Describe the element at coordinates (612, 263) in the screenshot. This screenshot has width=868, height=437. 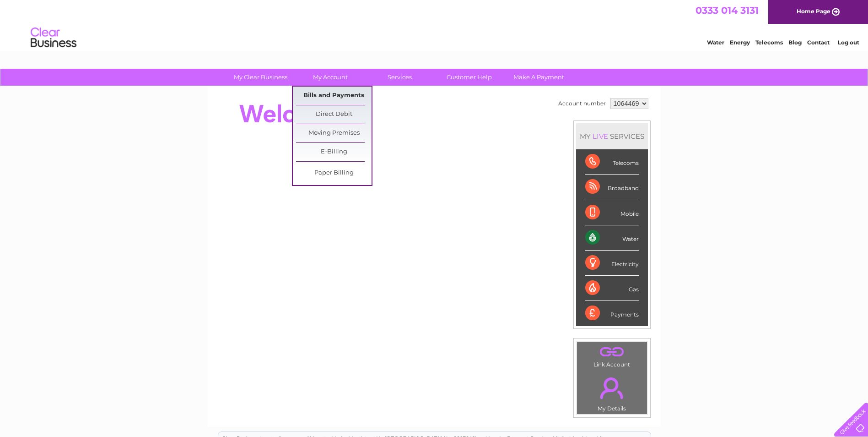
I see `div: Electricity` at that location.